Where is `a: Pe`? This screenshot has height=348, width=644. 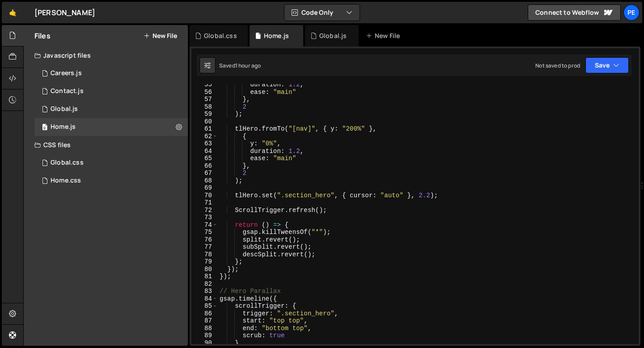 a: Pe is located at coordinates (632, 12).